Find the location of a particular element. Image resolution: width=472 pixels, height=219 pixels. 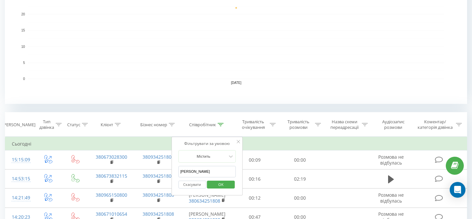

div: Аудіозапис розмови is located at coordinates (393, 125).